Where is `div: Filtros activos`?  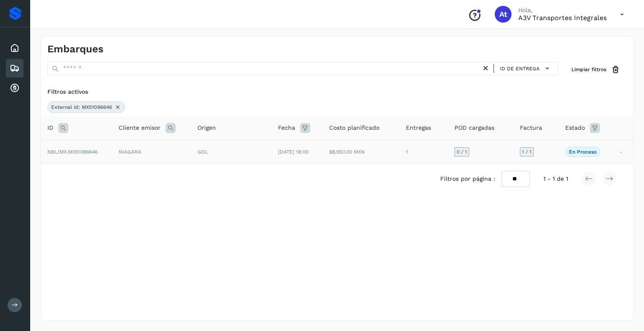
div: Filtros activos is located at coordinates (337, 92).